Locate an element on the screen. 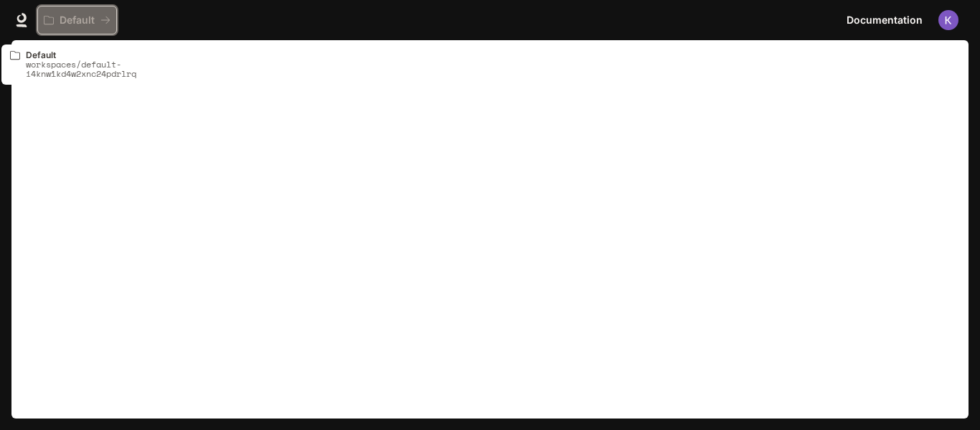 The image size is (980, 430). p: workspaces/default-i4knw1kd4w2xnc24pdrlrq is located at coordinates (117, 69).